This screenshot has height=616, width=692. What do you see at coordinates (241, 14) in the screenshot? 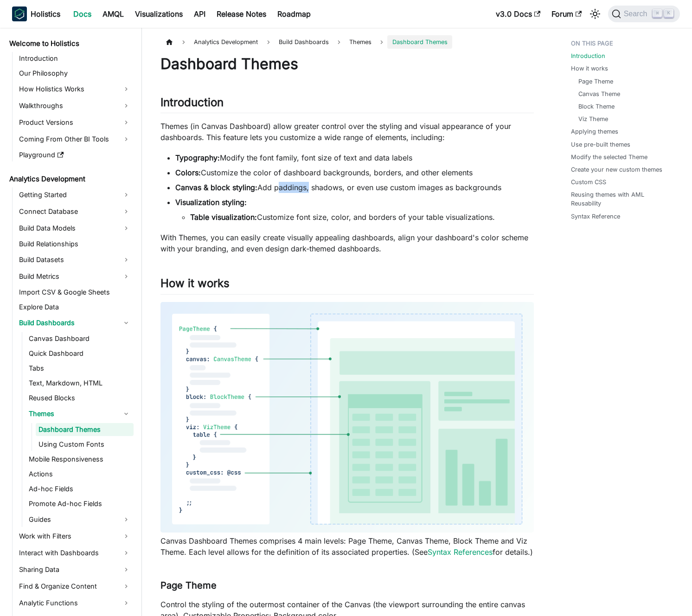
I see `a: Release Notes` at bounding box center [241, 14].